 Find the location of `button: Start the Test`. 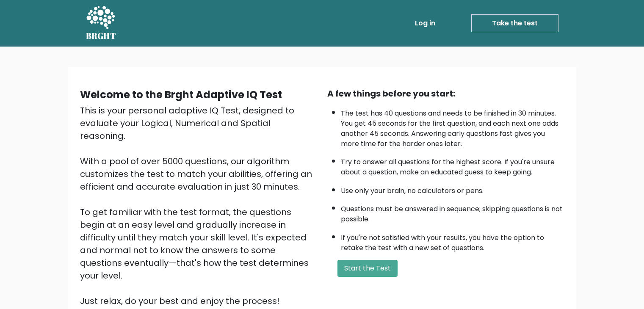

button: Start the Test is located at coordinates (368, 269).